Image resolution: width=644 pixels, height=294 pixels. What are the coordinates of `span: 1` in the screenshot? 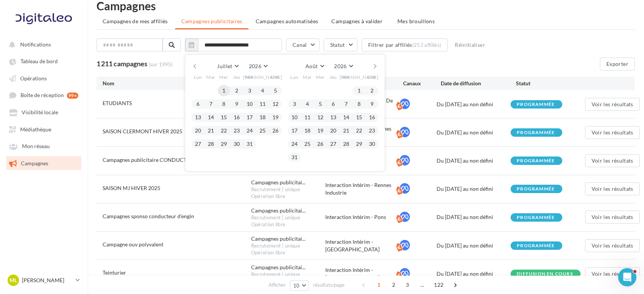 It's located at (379, 284).